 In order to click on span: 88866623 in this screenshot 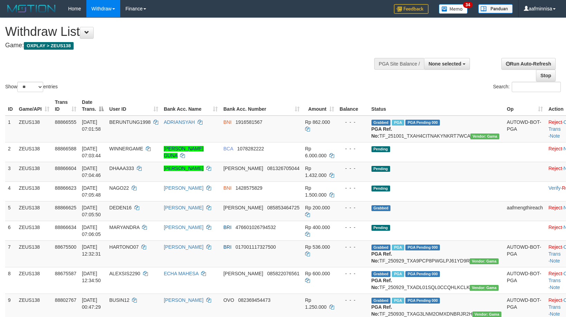, I will do `click(66, 188)`.